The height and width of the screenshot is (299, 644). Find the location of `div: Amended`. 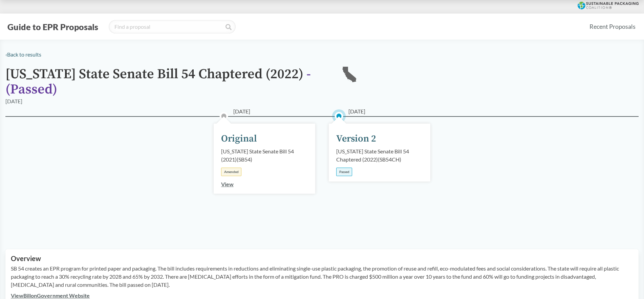

div: Amended is located at coordinates (231, 172).